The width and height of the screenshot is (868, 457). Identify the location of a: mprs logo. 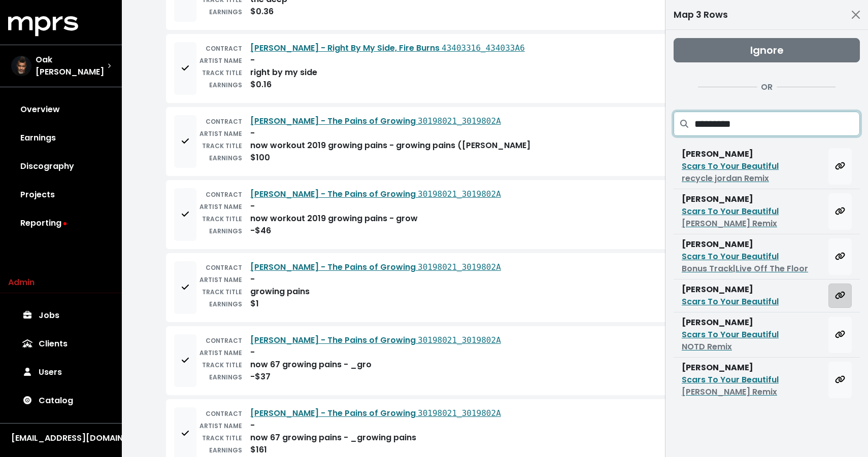
(43, 25).